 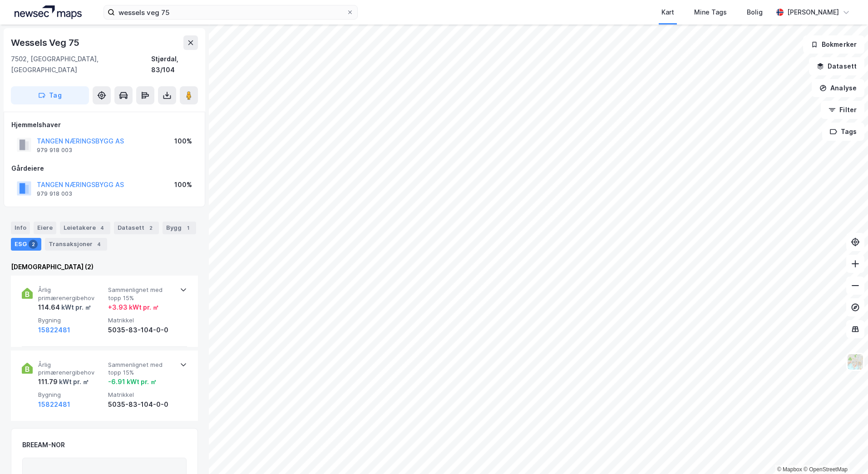 What do you see at coordinates (838, 88) in the screenshot?
I see `button: Analyse` at bounding box center [838, 88].